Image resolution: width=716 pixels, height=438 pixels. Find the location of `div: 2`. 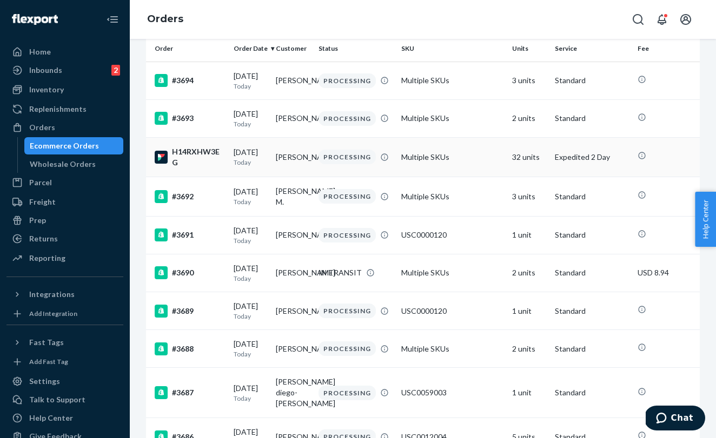

div: 2 is located at coordinates (116, 70).